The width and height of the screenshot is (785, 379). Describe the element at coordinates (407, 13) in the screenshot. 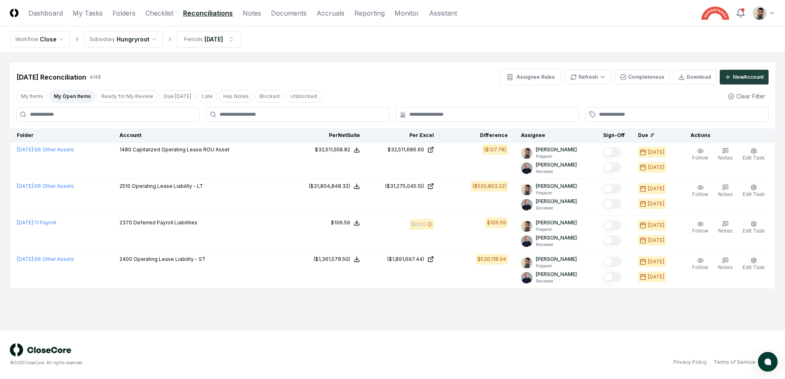

I see `a: Monitor` at that location.